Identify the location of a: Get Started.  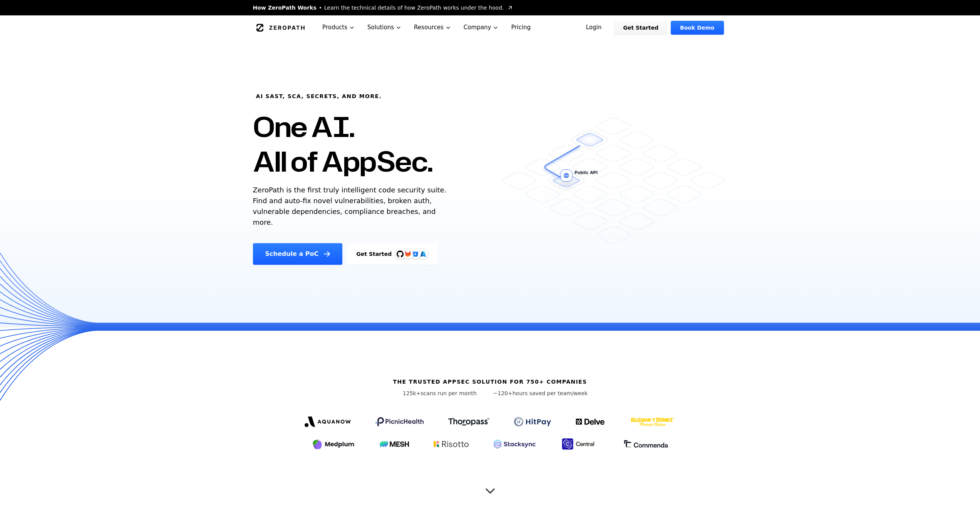
(641, 28).